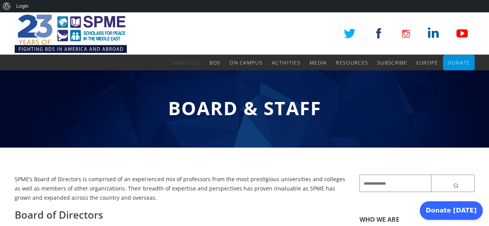 Image resolution: width=489 pixels, height=226 pixels. Describe the element at coordinates (459, 63) in the screenshot. I see `a: Donate` at that location.